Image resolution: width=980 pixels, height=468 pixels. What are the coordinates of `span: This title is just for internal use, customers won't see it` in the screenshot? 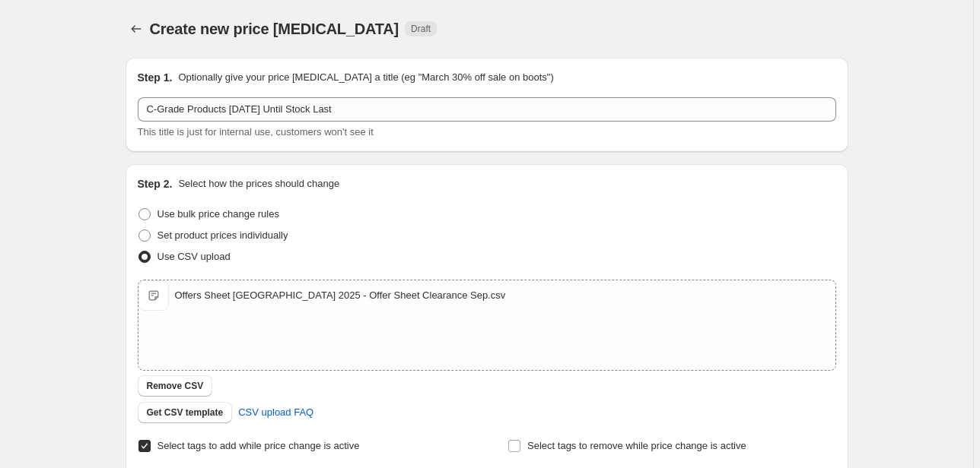 It's located at (256, 132).